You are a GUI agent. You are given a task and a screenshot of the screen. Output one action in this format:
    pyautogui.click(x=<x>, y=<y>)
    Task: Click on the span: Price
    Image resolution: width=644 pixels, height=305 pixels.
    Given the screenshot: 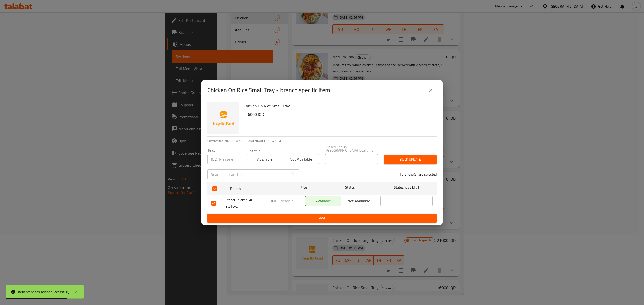 What is the action you would take?
    pyautogui.click(x=303, y=188)
    